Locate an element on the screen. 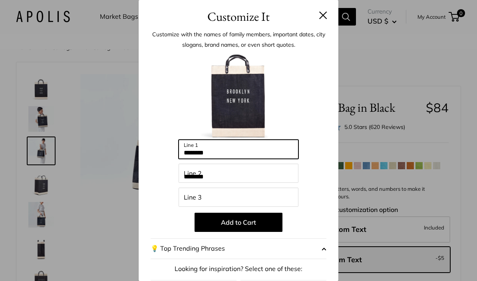  img: customizer-prod is located at coordinates (238, 96).